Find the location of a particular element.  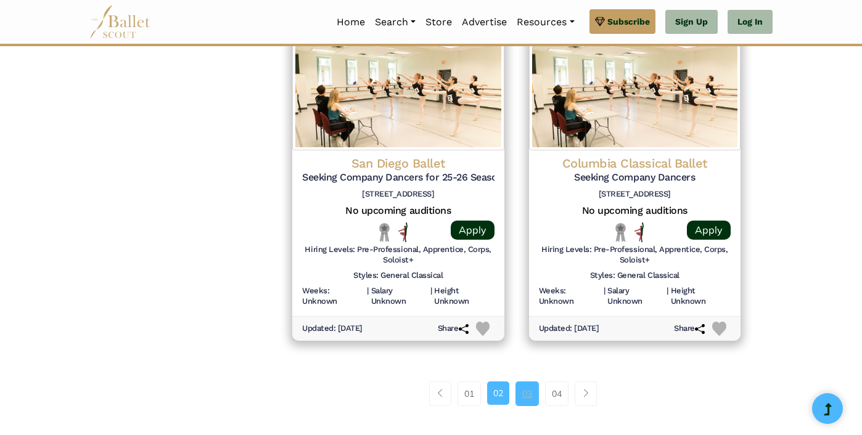

a: Store is located at coordinates (438, 22).